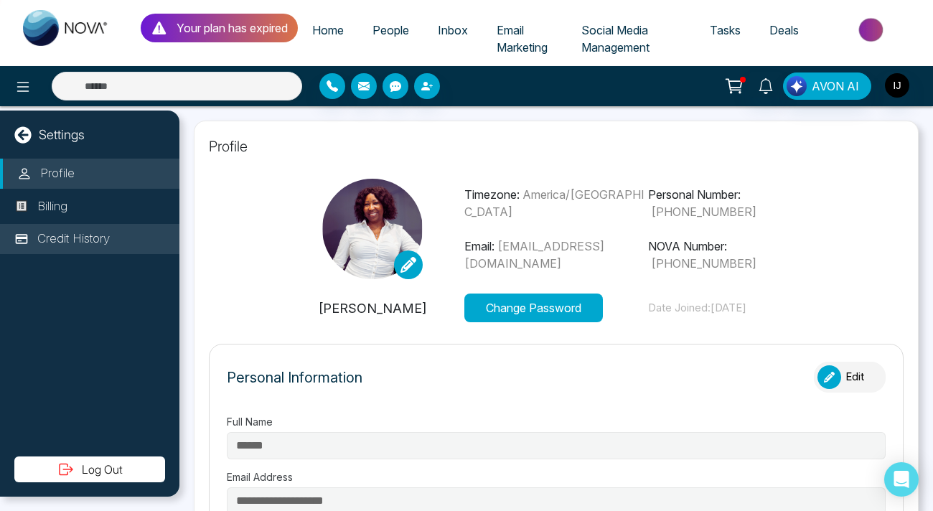  I want to click on span: Home, so click(328, 30).